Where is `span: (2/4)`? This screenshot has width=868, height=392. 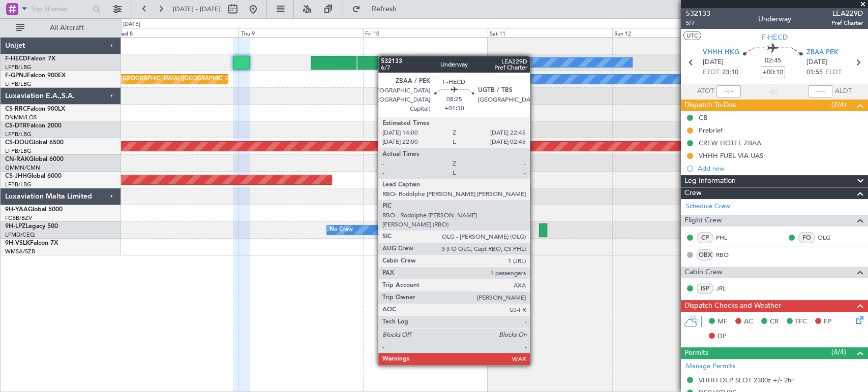 span: (2/4) is located at coordinates (839, 105).